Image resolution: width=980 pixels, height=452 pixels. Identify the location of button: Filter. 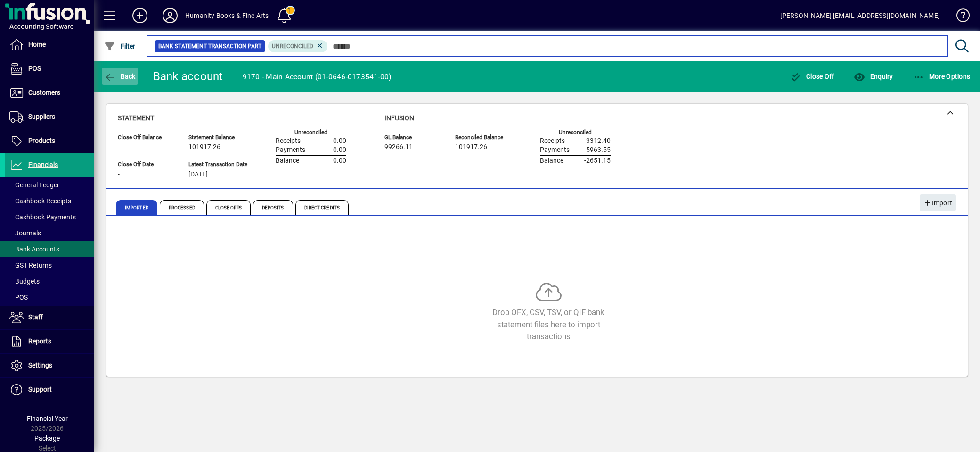
(119, 46).